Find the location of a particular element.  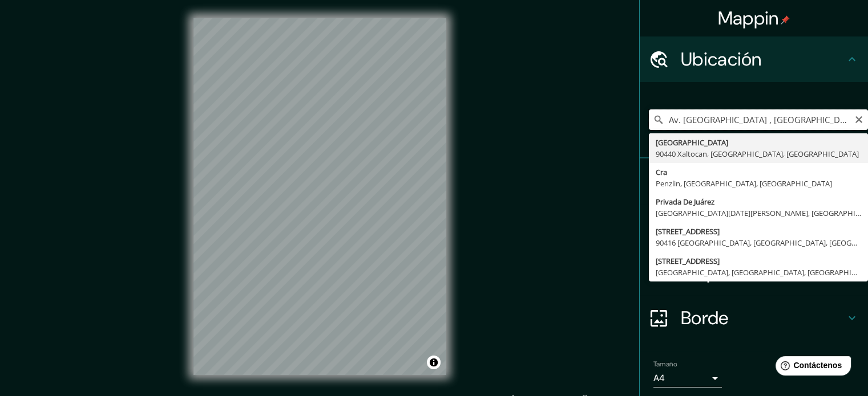

div: Estilo is located at coordinates (754, 227).